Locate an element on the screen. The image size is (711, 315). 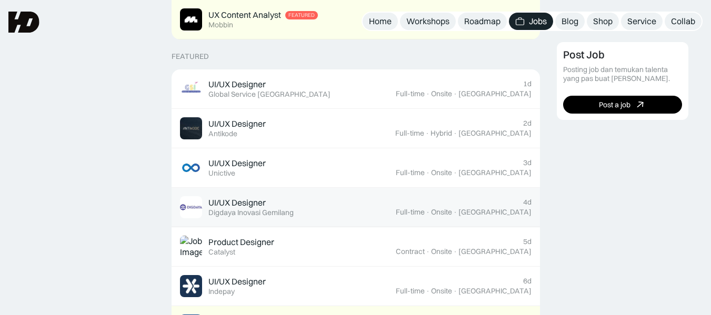
div: Roadmap is located at coordinates (482, 21).